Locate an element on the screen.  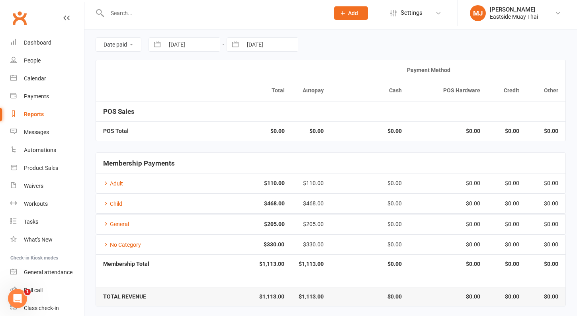
strong: $330.00 is located at coordinates (252, 244).